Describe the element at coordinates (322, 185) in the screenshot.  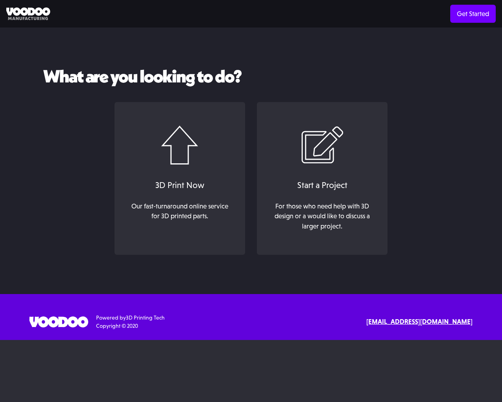
I see `div: Start a Project` at that location.